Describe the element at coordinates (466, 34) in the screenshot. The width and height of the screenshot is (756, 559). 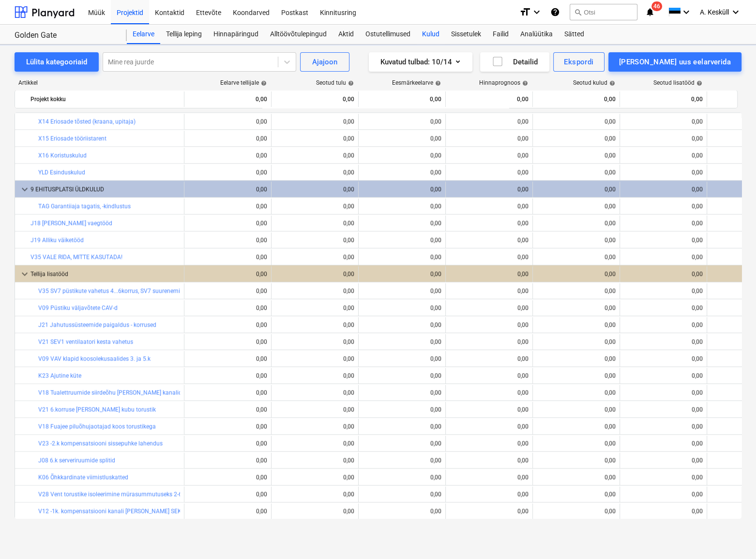
I see `div: Sissetulek` at that location.